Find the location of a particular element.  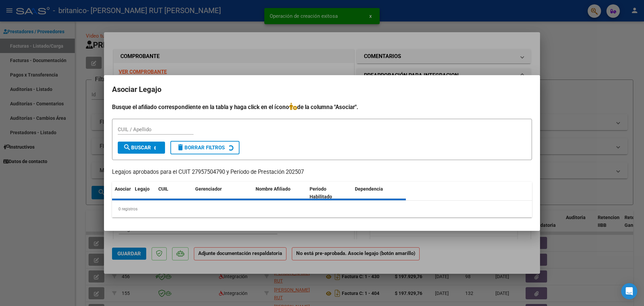

span: Borrar Filtros is located at coordinates (200, 147).